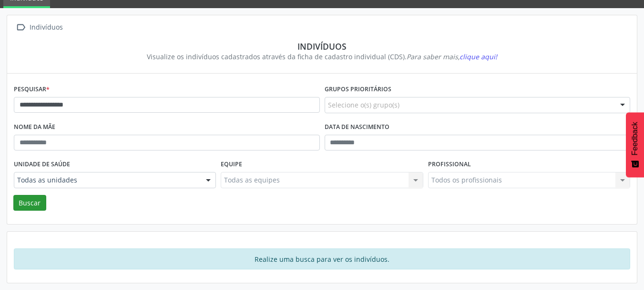  Describe the element at coordinates (357, 127) in the screenshot. I see `label: Data de nascimento` at that location.